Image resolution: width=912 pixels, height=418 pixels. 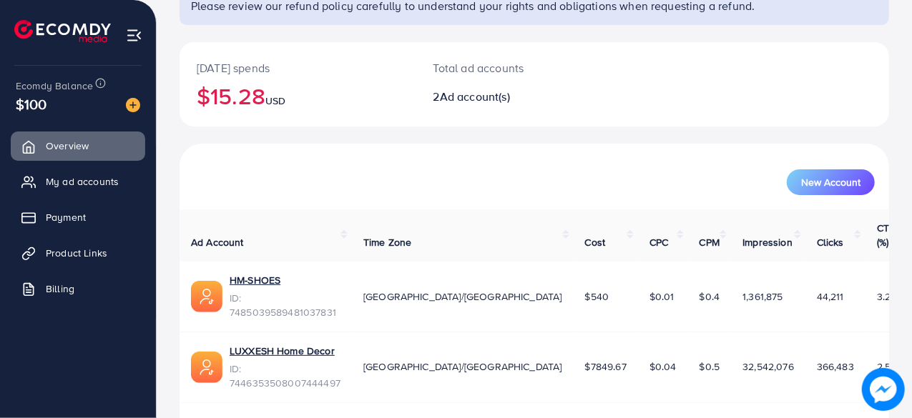 What do you see at coordinates (78, 182) in the screenshot?
I see `a: My ad accounts` at bounding box center [78, 182].